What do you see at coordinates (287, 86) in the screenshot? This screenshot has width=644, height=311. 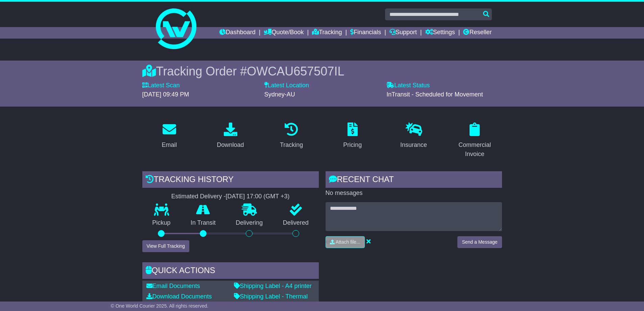 I see `label: Latest Location` at bounding box center [287, 86].